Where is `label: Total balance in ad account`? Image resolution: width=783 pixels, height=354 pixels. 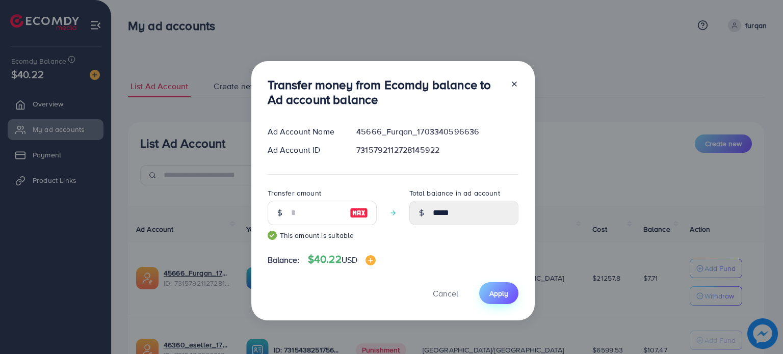 label: Total balance in ad account is located at coordinates (455, 193).